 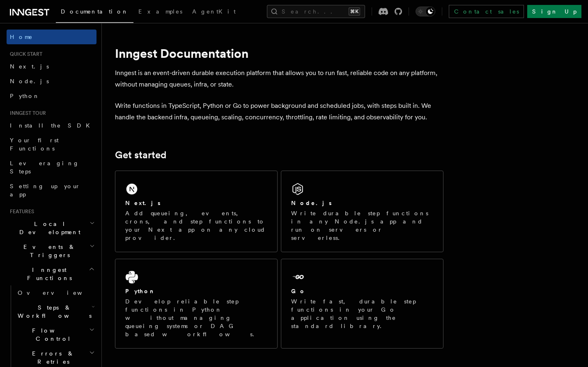 What do you see at coordinates (51, 274) in the screenshot?
I see `button: Inngest Functions` at bounding box center [51, 274].